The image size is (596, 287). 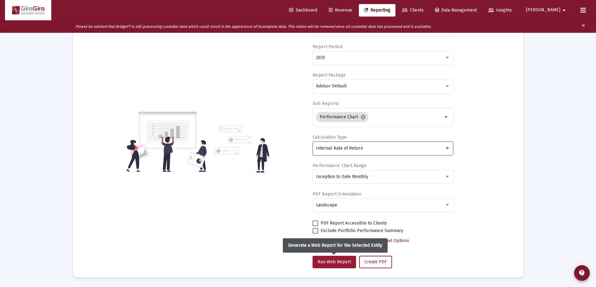 I want to click on span: Run Web Report, so click(x=334, y=262).